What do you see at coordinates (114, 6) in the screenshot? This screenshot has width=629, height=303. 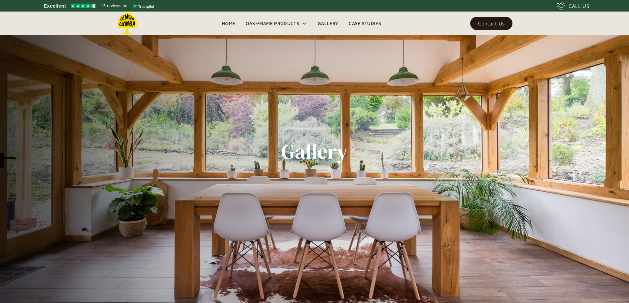 I see `span: 15 reviews on` at bounding box center [114, 6].